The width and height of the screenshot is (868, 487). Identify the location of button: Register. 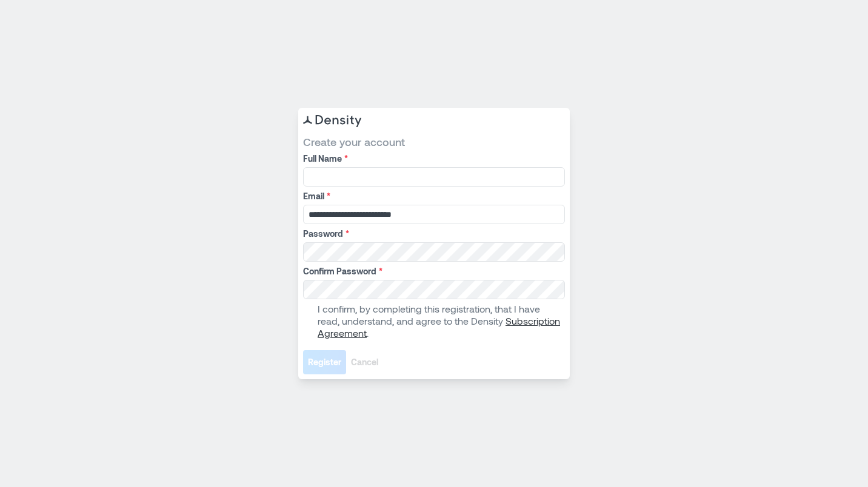
(324, 362).